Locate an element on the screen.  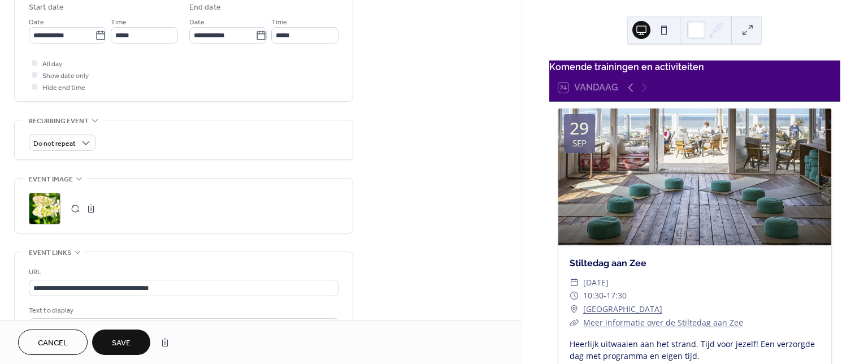
span: Do not repeat is located at coordinates (54, 143).